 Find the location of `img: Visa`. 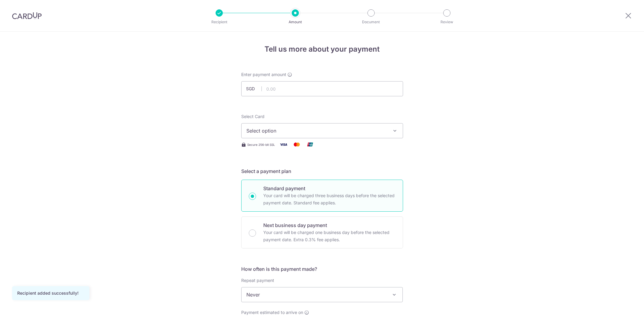

img: Visa is located at coordinates (283, 144).